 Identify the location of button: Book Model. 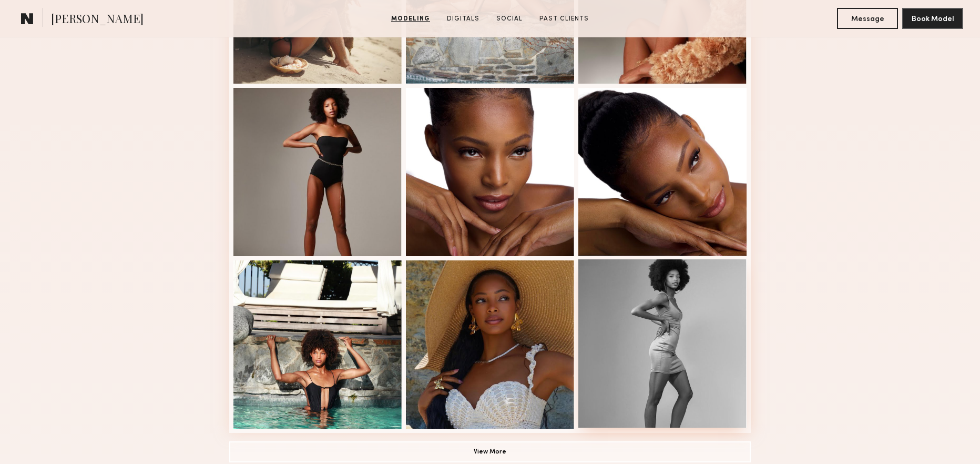
(933, 18).